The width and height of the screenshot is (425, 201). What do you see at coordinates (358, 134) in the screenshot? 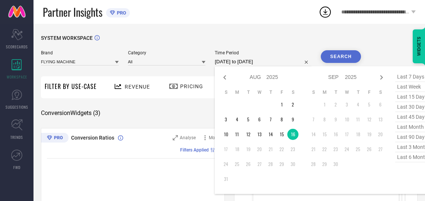
I see `td: Thu Sep 18 2025` at bounding box center [358, 134].